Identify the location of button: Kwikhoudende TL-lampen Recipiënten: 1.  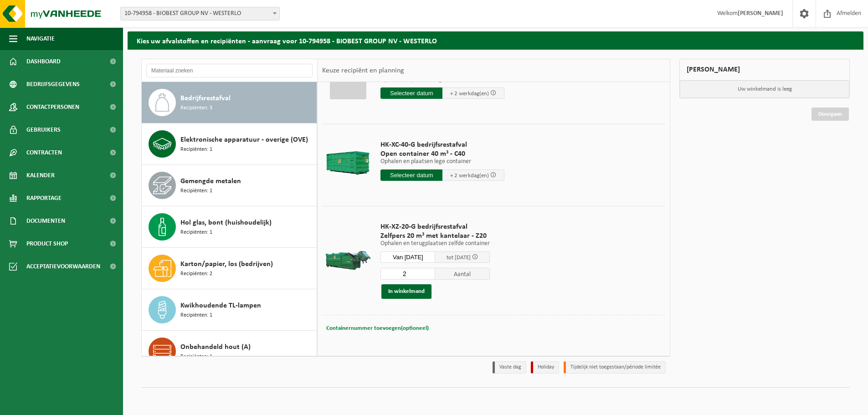
(229, 310).